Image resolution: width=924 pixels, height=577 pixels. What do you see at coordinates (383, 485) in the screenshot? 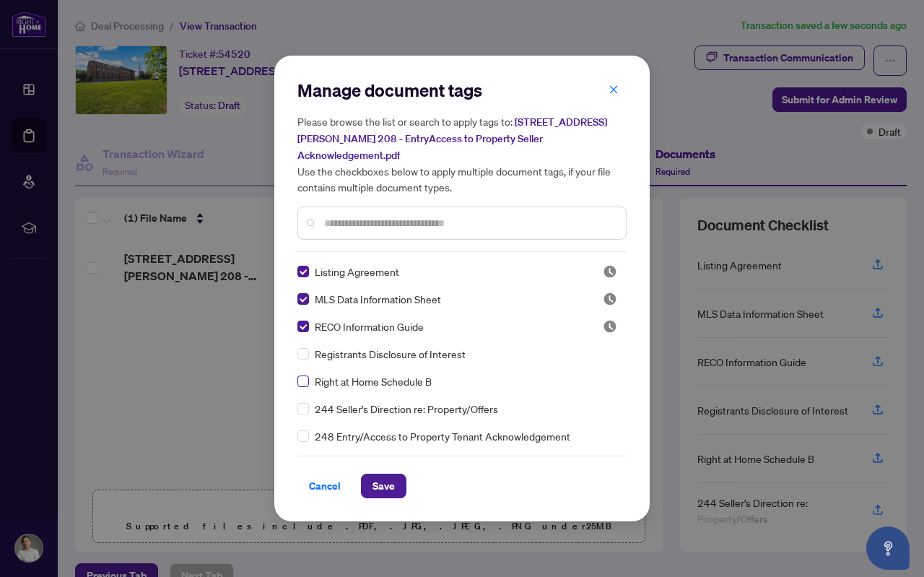
I see `span: Save` at bounding box center [383, 485].